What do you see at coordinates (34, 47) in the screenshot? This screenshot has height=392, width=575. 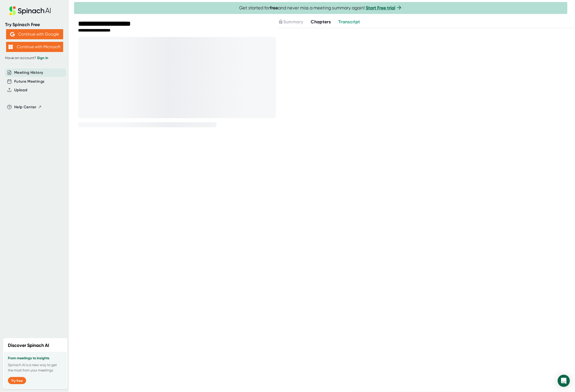 I see `button: Continue with Microsoft` at bounding box center [34, 47].